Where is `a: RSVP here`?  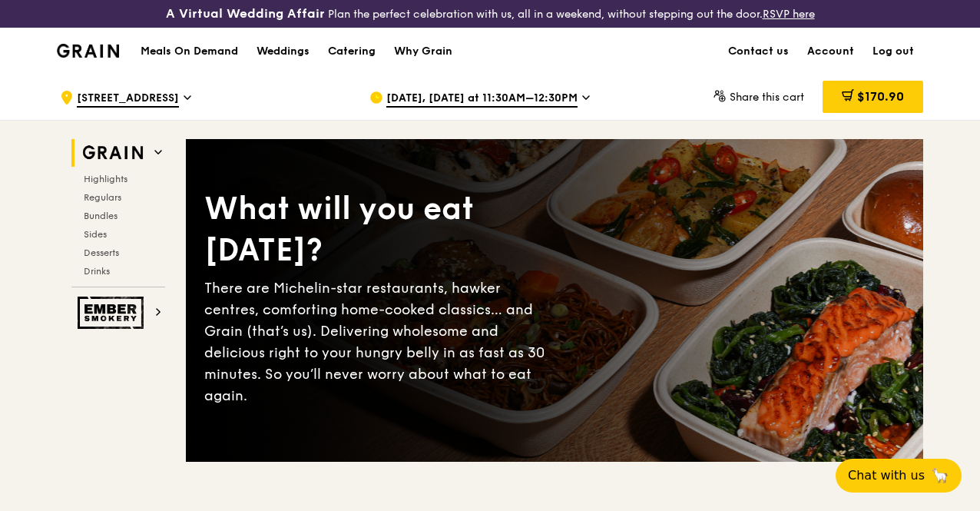
a: RSVP here is located at coordinates (788, 14).